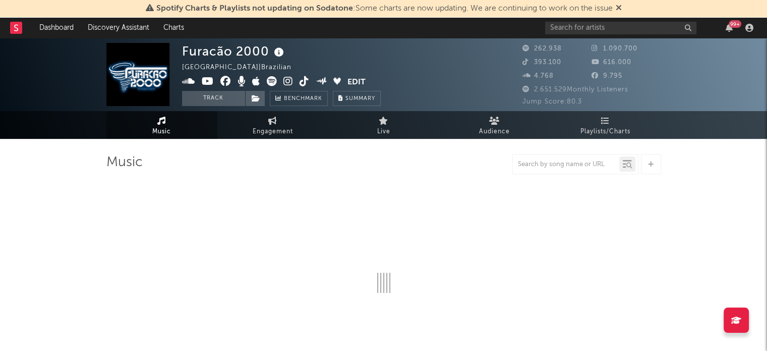 The image size is (767, 351). I want to click on button: Summary, so click(357, 98).